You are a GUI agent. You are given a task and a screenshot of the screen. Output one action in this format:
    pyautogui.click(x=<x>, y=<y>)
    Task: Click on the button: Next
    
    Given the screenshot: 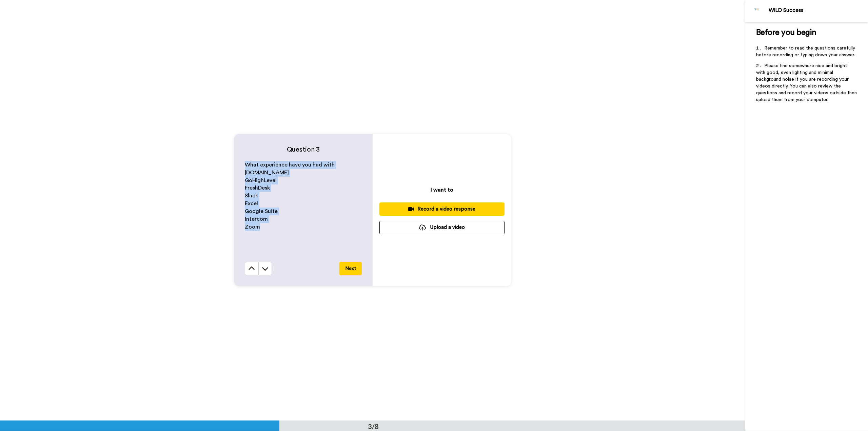 What is the action you would take?
    pyautogui.click(x=351, y=268)
    